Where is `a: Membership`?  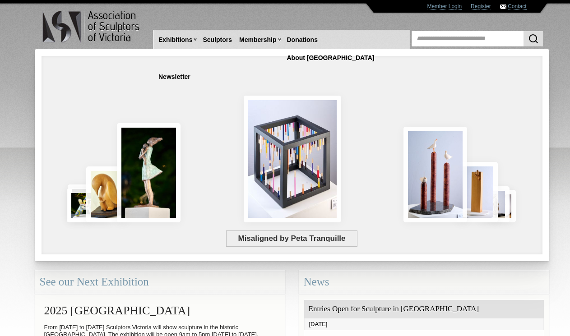 a: Membership is located at coordinates (258, 40).